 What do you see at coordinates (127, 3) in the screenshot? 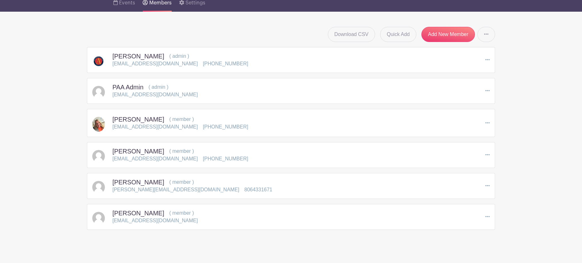
I see `span: Events` at bounding box center [127, 3].